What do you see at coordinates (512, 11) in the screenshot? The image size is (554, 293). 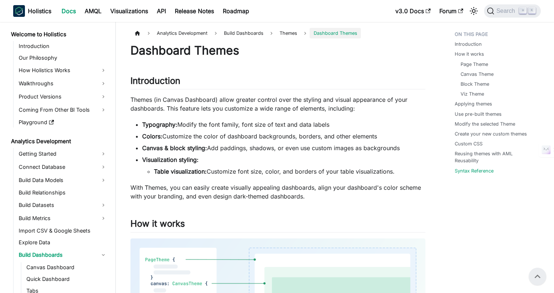 I see `button: Search (Command+K)` at bounding box center [512, 11].